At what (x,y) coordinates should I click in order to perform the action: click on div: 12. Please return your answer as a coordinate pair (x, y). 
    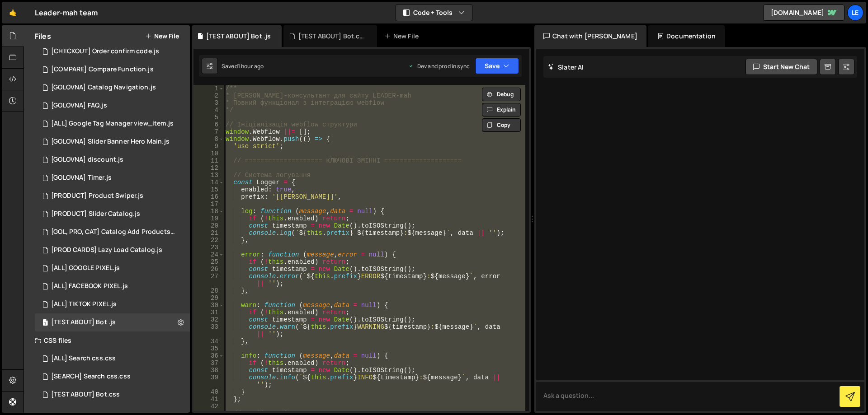
    Looking at the image, I should click on (209, 168).